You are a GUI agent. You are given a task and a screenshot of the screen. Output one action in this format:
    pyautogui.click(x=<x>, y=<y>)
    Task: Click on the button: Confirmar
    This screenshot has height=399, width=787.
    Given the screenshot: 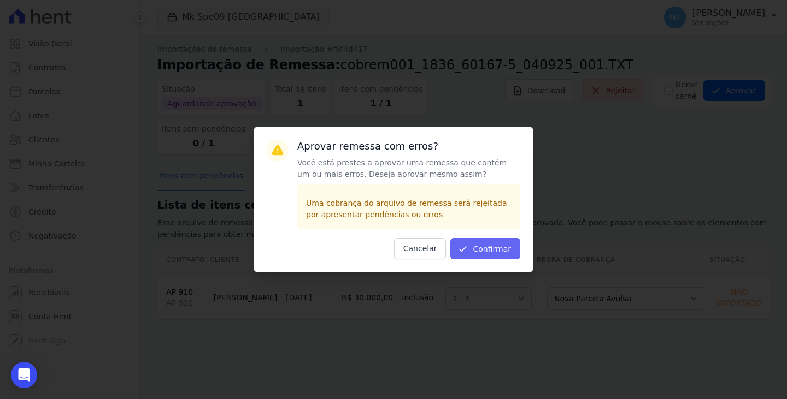 What is the action you would take?
    pyautogui.click(x=485, y=249)
    